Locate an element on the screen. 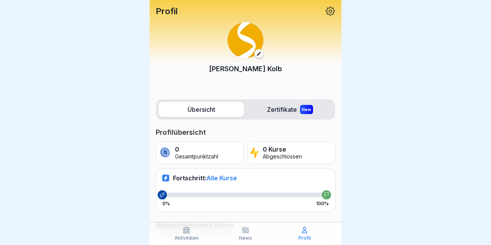 Image resolution: width=491 pixels, height=245 pixels. img: lightning.svg is located at coordinates (254, 153).